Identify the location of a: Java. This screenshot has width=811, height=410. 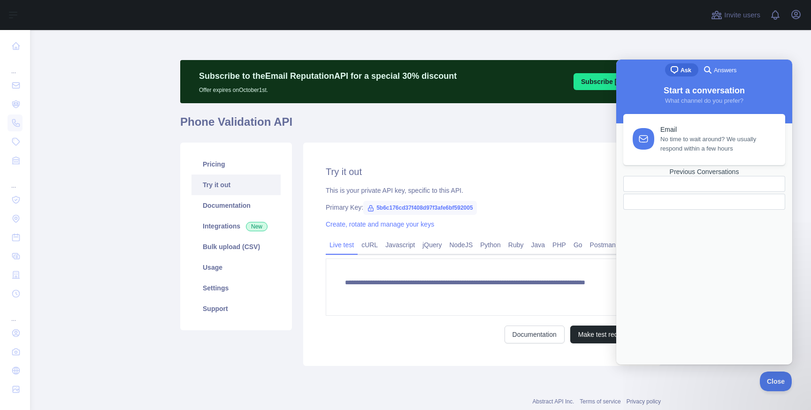
(538, 245).